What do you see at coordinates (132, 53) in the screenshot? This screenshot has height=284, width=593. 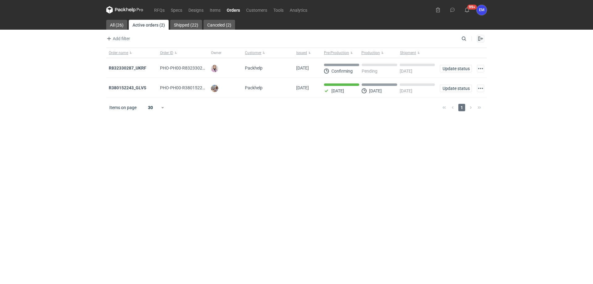 I see `button: Order name` at bounding box center [132, 53].